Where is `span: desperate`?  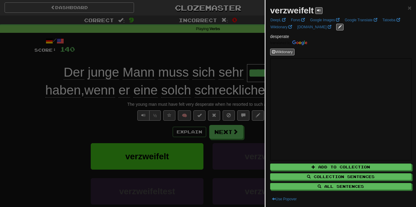 span: desperate is located at coordinates (280, 37).